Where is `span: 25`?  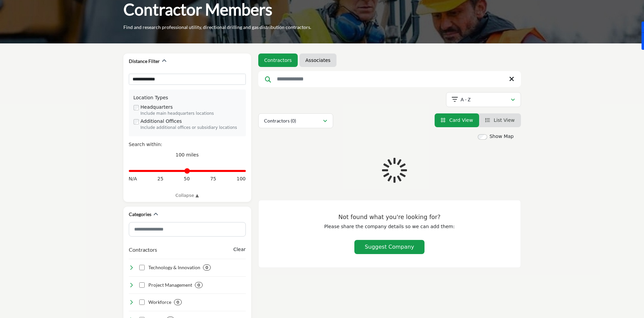
span: 25 is located at coordinates (160, 179).